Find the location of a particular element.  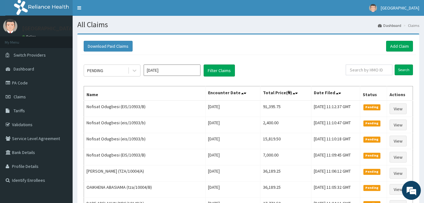

th: Actions is located at coordinates (400, 93).